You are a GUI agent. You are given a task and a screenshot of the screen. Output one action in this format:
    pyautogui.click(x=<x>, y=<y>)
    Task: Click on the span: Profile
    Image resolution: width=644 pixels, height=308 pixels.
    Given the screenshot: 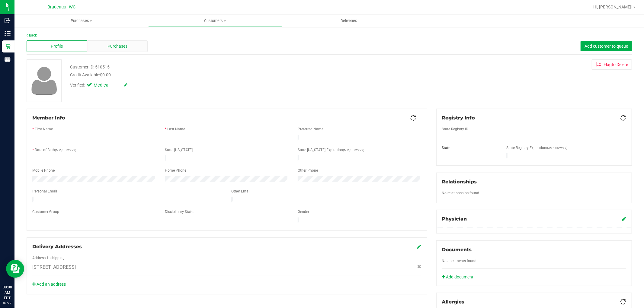 What is the action you would take?
    pyautogui.click(x=57, y=46)
    